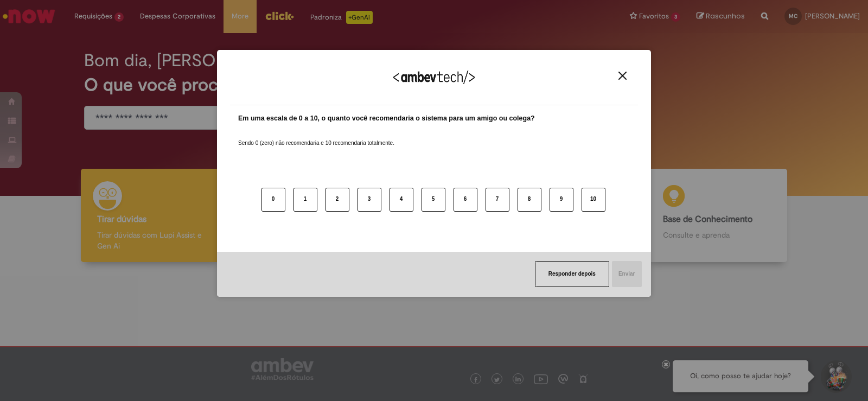 The height and width of the screenshot is (401, 868). Describe the element at coordinates (622, 75) in the screenshot. I see `button: Close` at that location.